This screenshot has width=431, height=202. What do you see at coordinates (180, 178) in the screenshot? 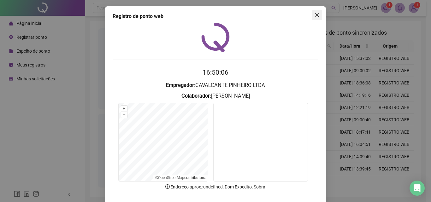
I see `li: © contributors.` at bounding box center [180, 178].